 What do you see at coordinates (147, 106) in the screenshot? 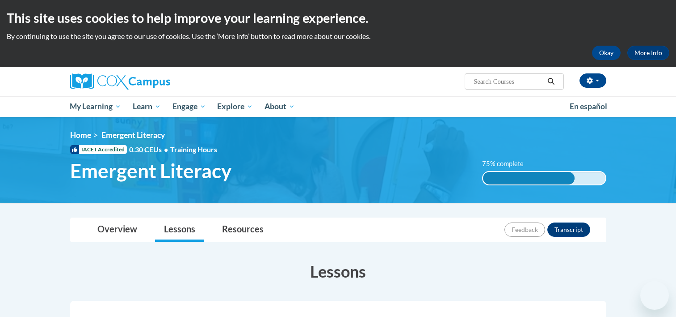
I see `a: Learn` at bounding box center [147, 106].